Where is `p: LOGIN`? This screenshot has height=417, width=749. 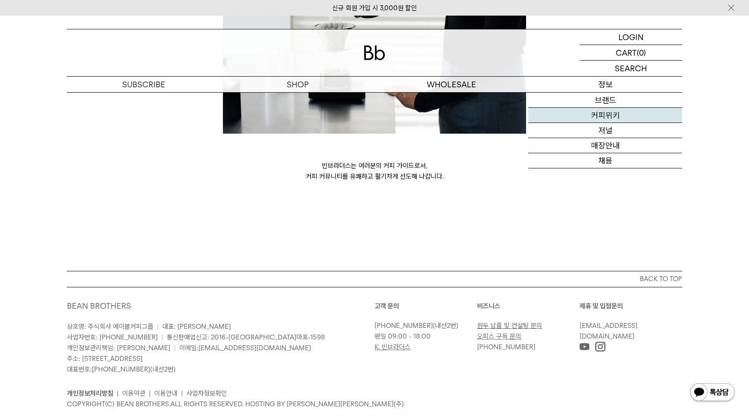
p: LOGIN is located at coordinates (631, 37).